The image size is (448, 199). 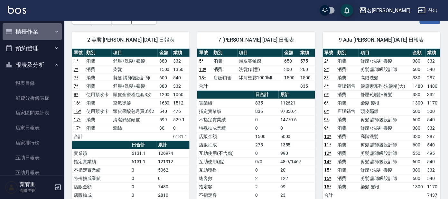 What do you see at coordinates (180, 69) in the screenshot?
I see `td: 1350` at bounding box center [180, 69].